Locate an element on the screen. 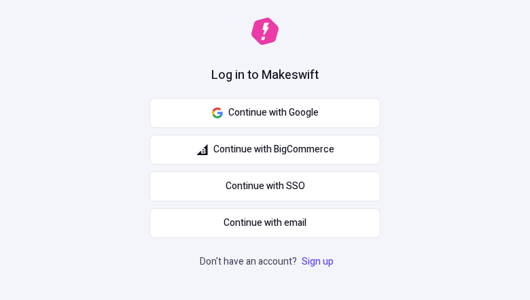 Image resolution: width=530 pixels, height=300 pixels. p: Don't have an account? is located at coordinates (268, 262).